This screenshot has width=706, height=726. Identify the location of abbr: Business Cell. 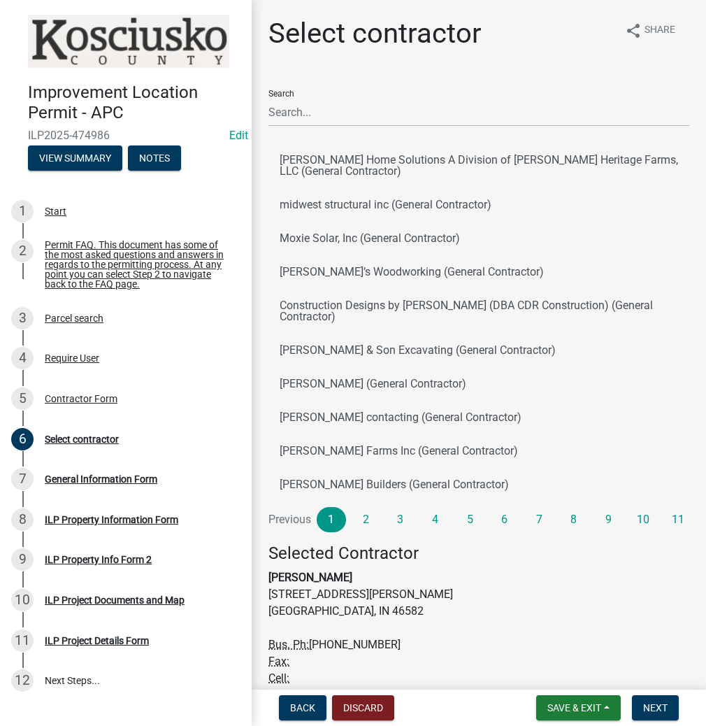
(279, 677).